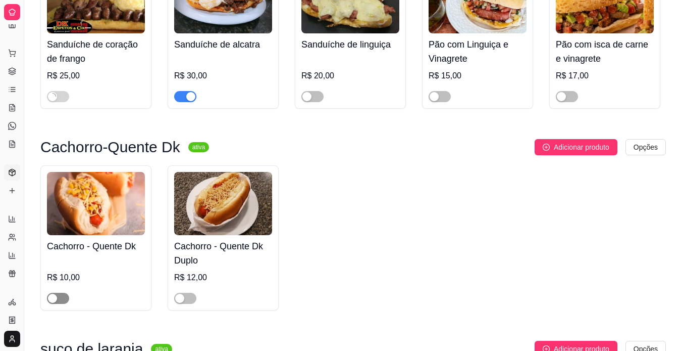  What do you see at coordinates (223, 76) in the screenshot?
I see `div: R$ 30,00` at bounding box center [223, 76].